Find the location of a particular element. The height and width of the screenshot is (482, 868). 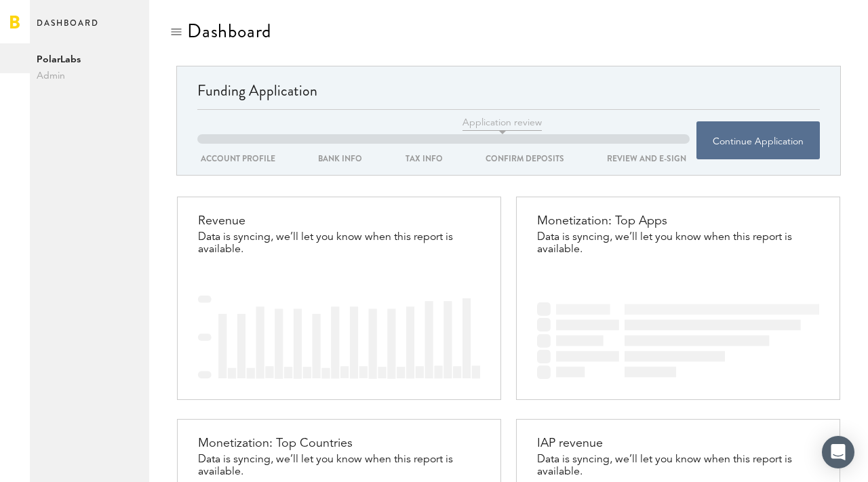

div: Dashboard is located at coordinates (230, 31).